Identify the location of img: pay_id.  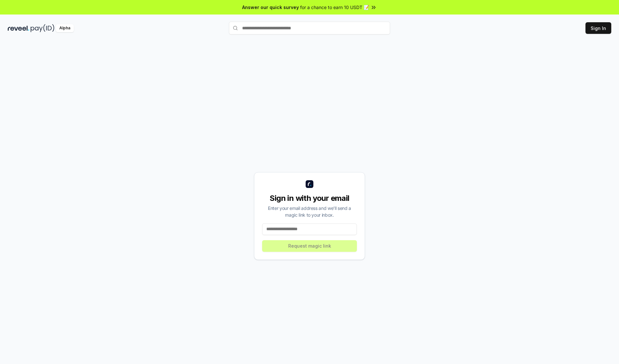
(43, 28).